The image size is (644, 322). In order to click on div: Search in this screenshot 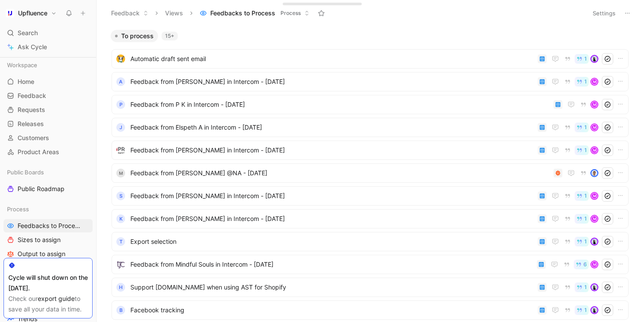, I will do `click(48, 33)`.